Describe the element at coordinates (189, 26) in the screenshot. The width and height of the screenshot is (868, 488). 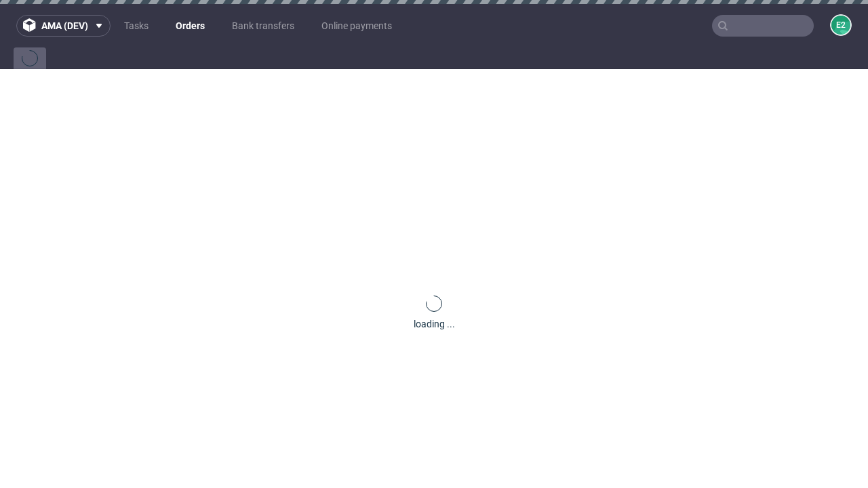
I see `a: Orders` at that location.